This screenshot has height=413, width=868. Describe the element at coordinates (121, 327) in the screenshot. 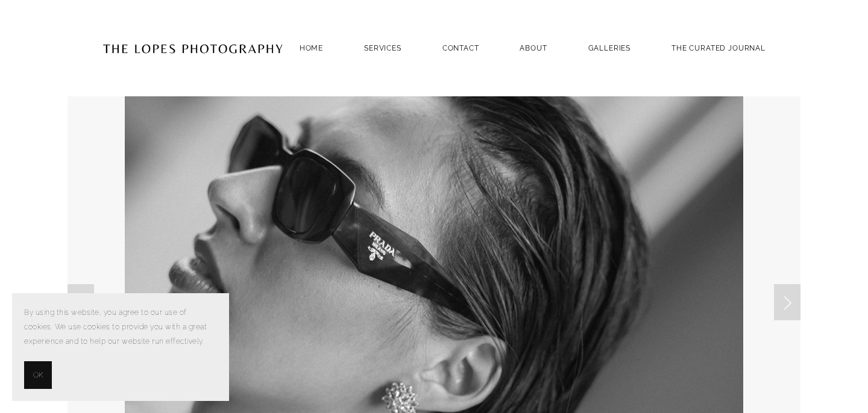

I see `p: By using this website, you agree to our use of cookies. We use cookies to provide you with a grea...` at that location.